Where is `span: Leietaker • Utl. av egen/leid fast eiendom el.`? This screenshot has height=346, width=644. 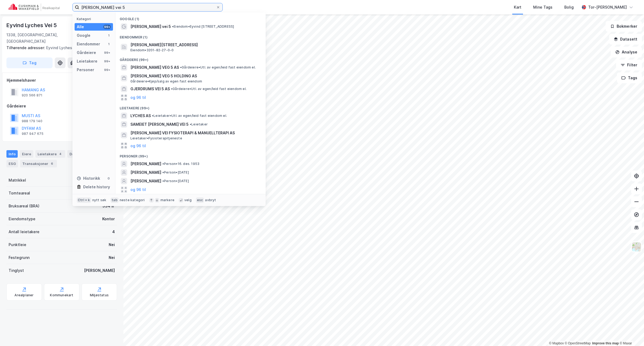 span: Leietaker • Utl. av egen/leid fast eiendom el. is located at coordinates (189, 116).